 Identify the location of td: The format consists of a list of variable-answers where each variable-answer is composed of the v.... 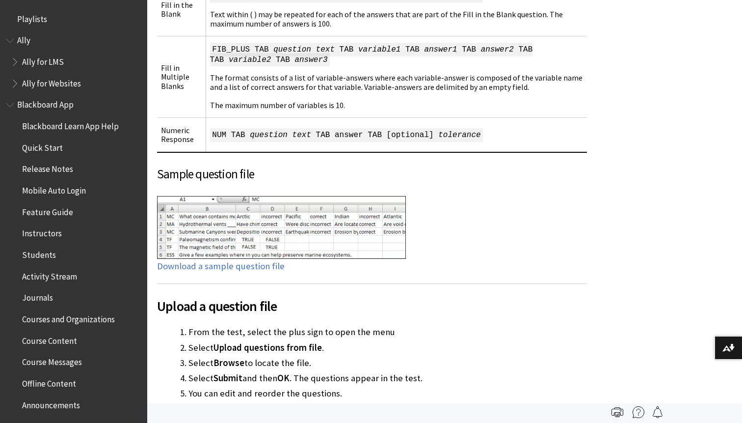
(396, 77).